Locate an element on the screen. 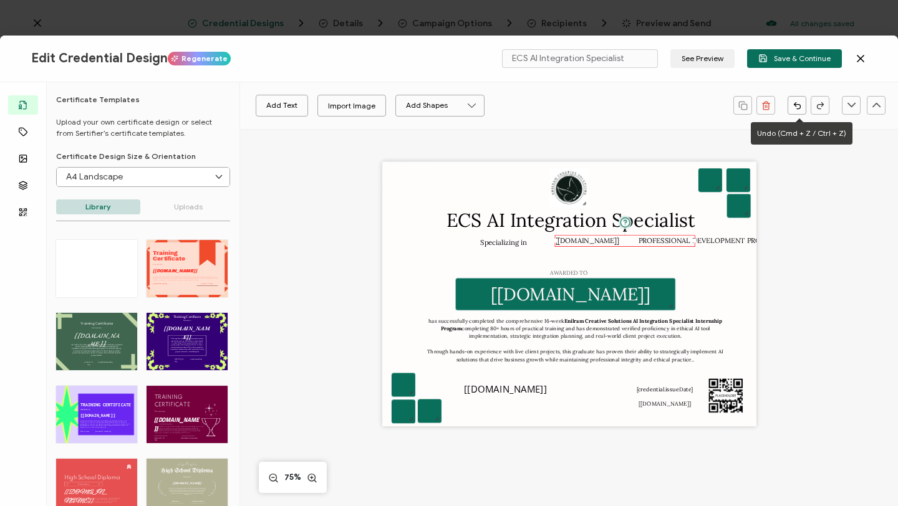 Image resolution: width=898 pixels, height=506 pixels. p: Upload your own certificate design or select from Sertifier’s certificate templates. is located at coordinates (143, 128).